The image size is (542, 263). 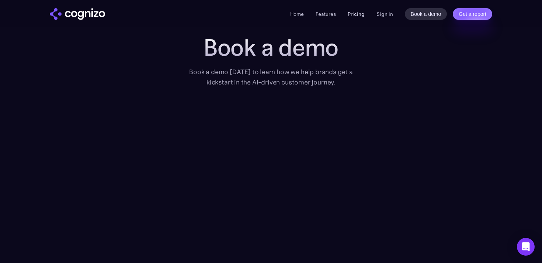 I want to click on a: Features, so click(x=325, y=14).